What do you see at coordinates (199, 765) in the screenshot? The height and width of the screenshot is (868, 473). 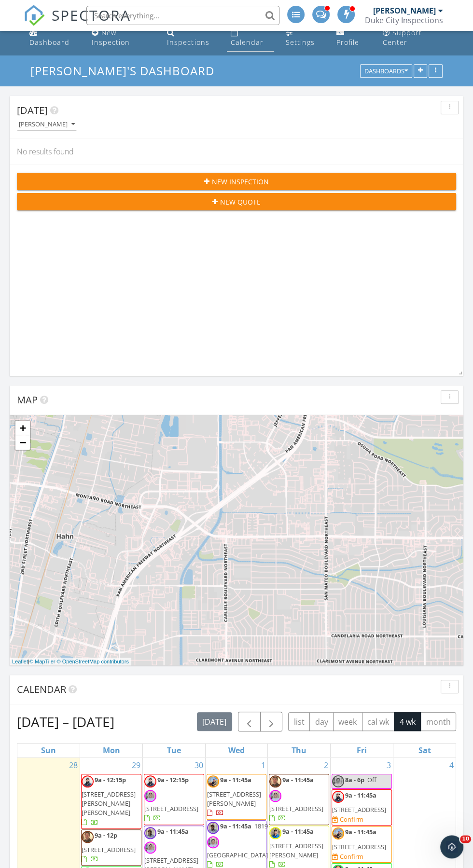 I see `a: Go to September 30, 2025` at bounding box center [199, 765].